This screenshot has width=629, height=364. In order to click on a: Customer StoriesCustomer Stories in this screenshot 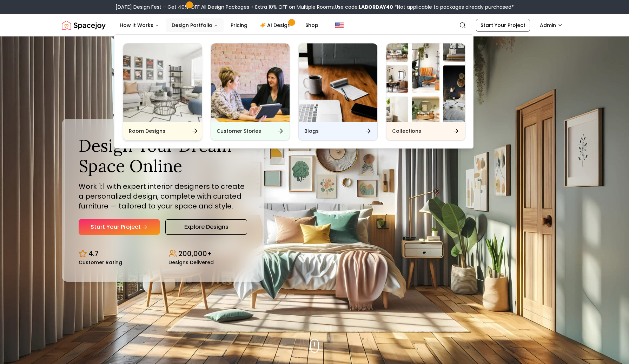, I will do `click(250, 91)`.